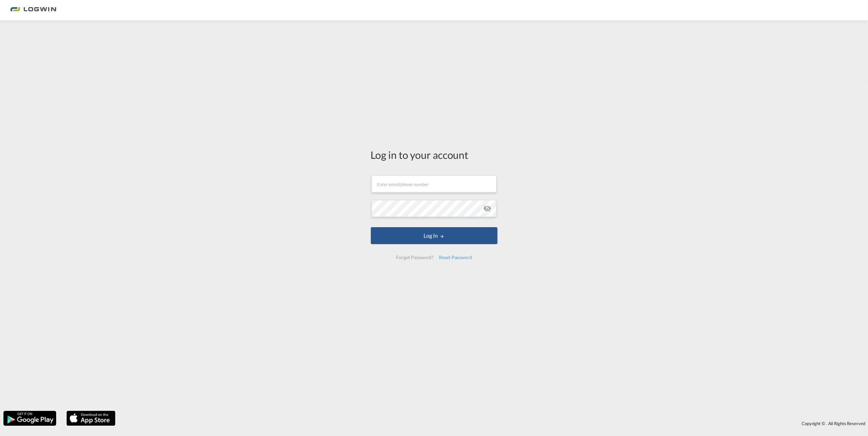  Describe the element at coordinates (415, 257) in the screenshot. I see `div: Forgot Password?` at that location.